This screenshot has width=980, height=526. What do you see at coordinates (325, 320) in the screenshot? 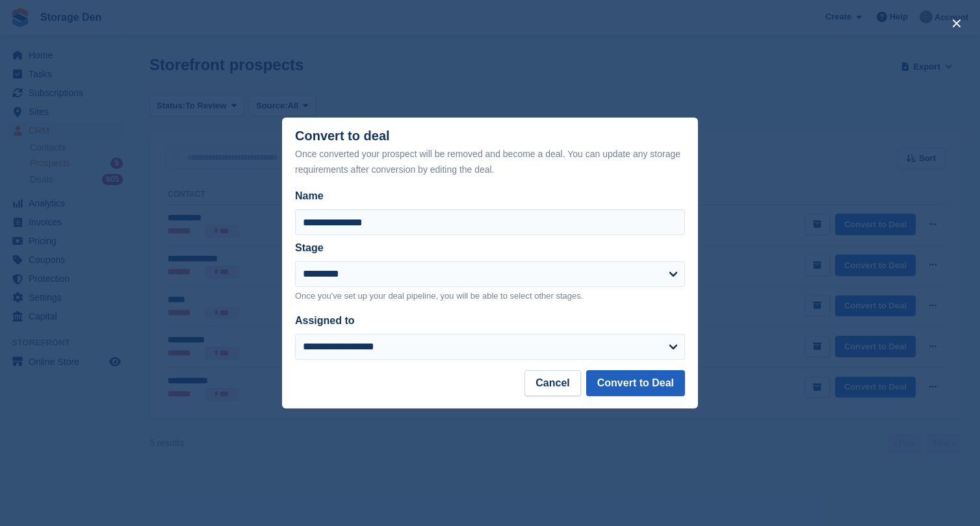
I see `label: Assigned to` at bounding box center [325, 320].